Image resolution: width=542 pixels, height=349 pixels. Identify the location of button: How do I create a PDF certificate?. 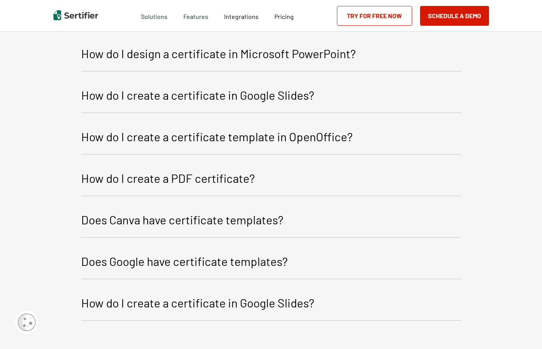
(271, 179).